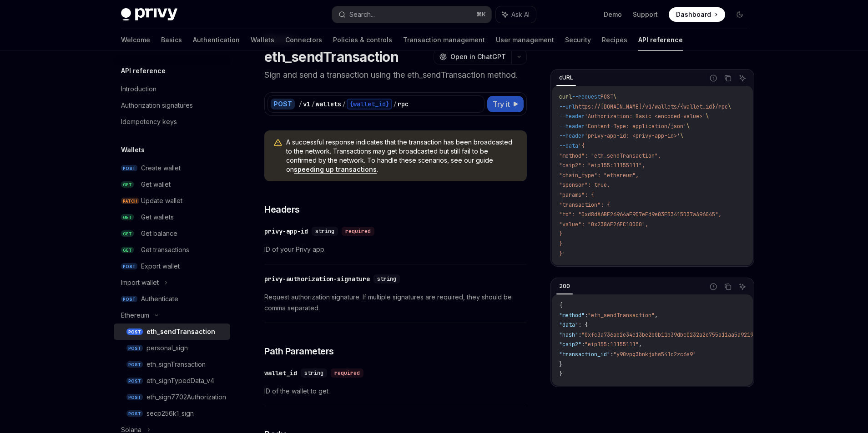  Describe the element at coordinates (633, 136) in the screenshot. I see `span: 'privy-app-id: <privy-app-id>'` at that location.